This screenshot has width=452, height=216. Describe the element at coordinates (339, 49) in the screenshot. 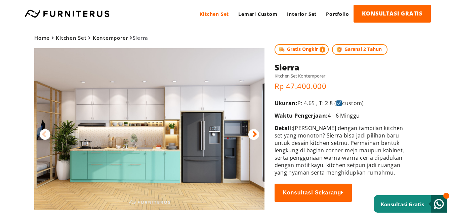

I see `img: protect.png` at that location.